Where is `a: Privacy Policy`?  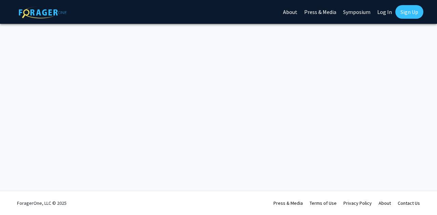
a: Privacy Policy is located at coordinates (357, 203).